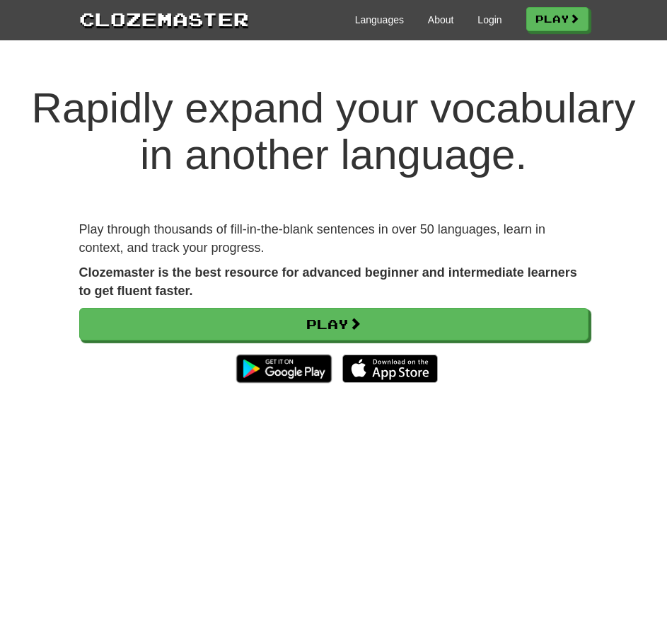  I want to click on strong: Clozemaster is the best resource for advanced beginner and intermediate learners to get fluent fa..., so click(328, 282).